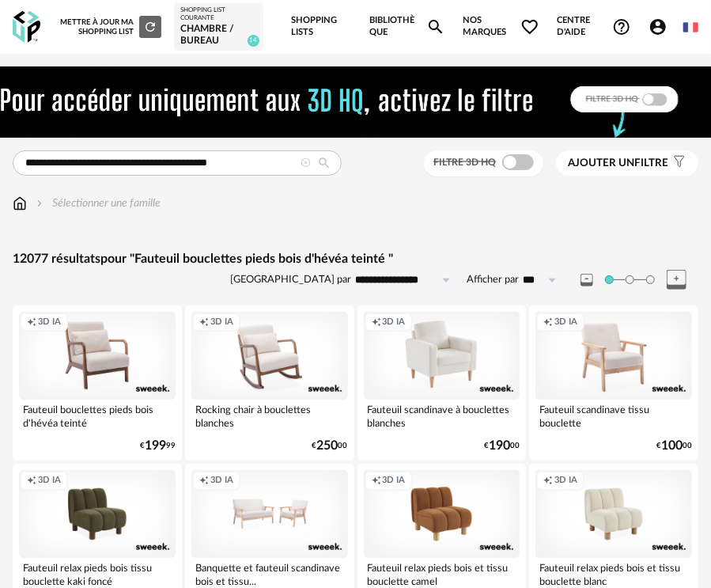 The height and width of the screenshot is (588, 711). I want to click on span: 190, so click(499, 446).